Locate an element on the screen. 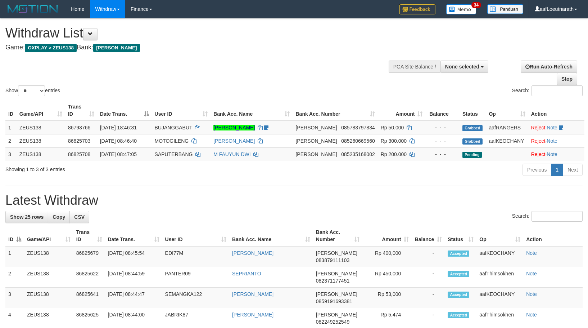 The width and height of the screenshot is (588, 328). td: aafThimsokhen is located at coordinates (500, 277).